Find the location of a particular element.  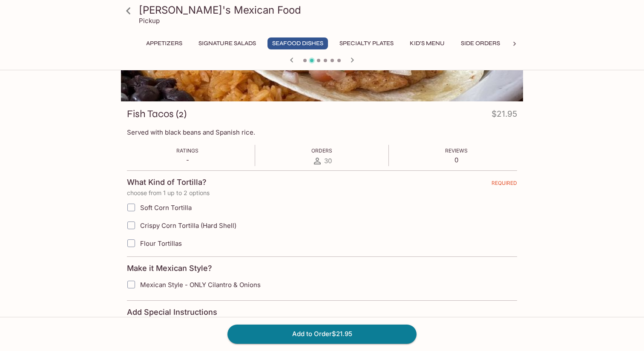

span: Crispy Corn Tortilla (Hard Shell) is located at coordinates (188, 225).